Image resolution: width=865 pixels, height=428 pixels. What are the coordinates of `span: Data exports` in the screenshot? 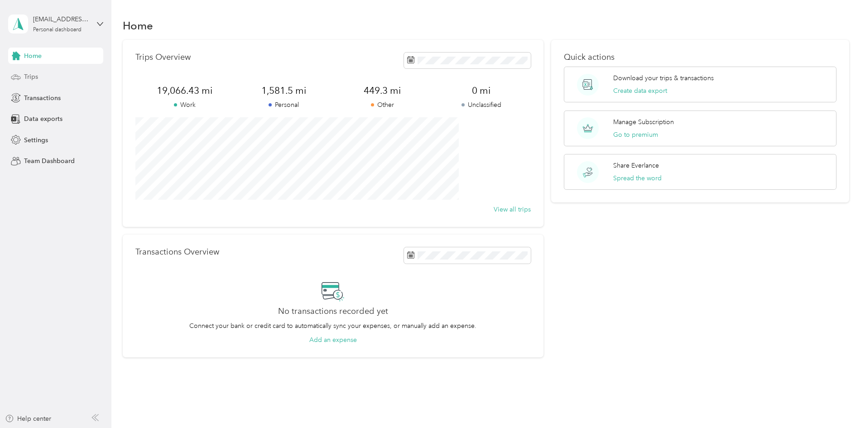 It's located at (43, 119).